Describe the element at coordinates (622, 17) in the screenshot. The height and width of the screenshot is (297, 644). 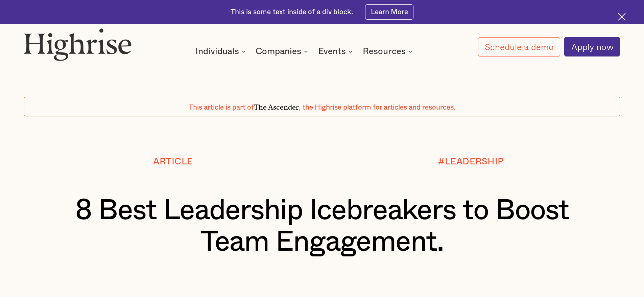
I see `img: Cross icon` at that location.